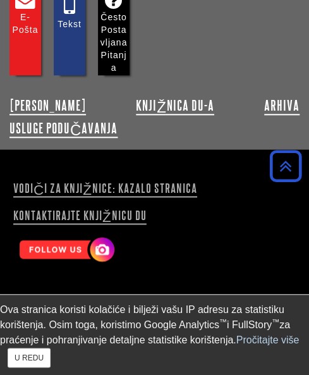  Describe the element at coordinates (25, 23) in the screenshot. I see `font: E-pošta` at that location.